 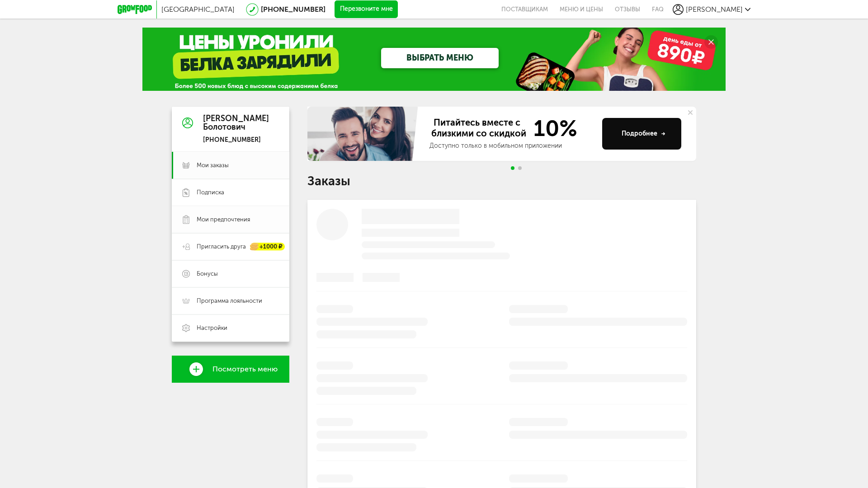 I want to click on a: ВЫБРАТЬ МЕНЮ, so click(x=440, y=58).